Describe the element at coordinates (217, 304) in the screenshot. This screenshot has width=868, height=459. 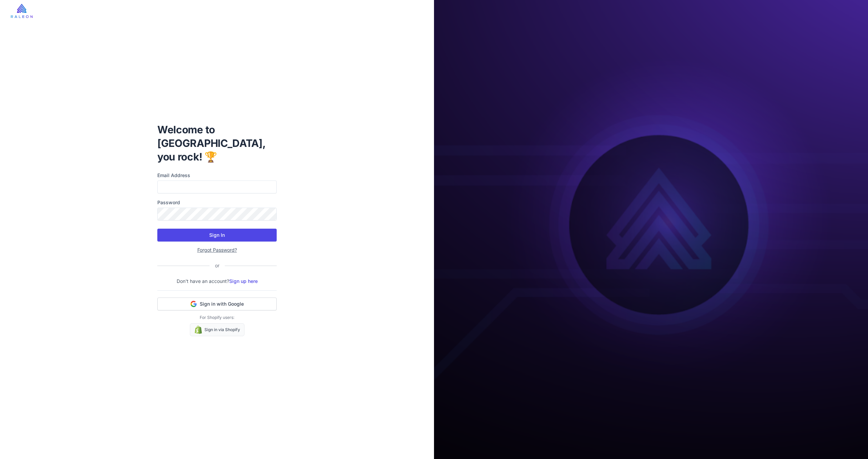
I see `button: Sign in with Google` at that location.